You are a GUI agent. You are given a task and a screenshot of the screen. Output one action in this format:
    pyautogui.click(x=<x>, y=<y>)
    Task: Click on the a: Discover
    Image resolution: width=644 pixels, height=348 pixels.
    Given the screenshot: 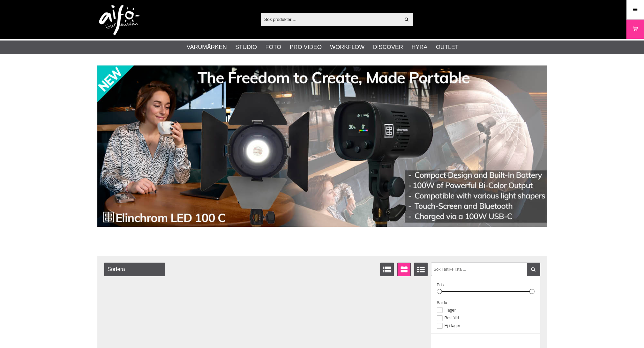 What is the action you would take?
    pyautogui.click(x=388, y=47)
    